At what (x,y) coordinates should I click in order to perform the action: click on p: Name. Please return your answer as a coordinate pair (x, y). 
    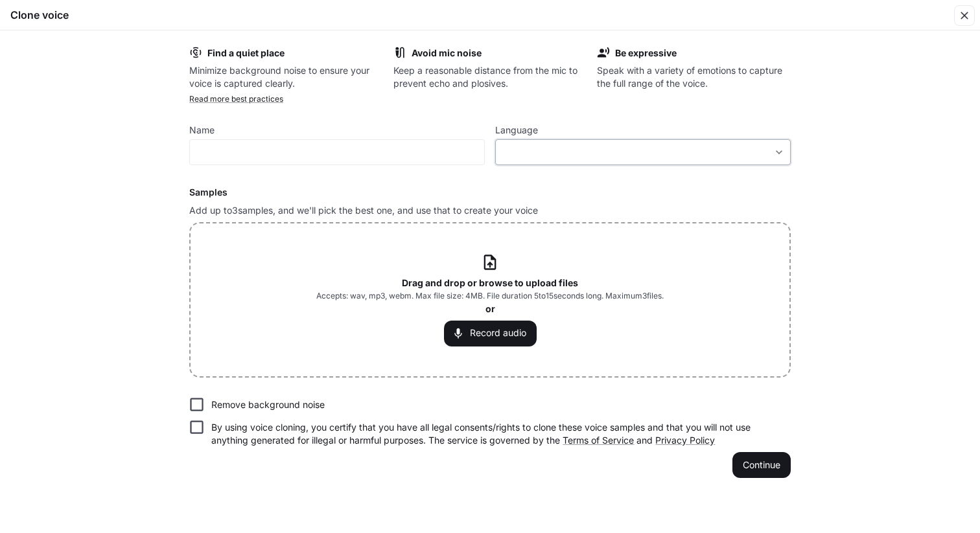
    Looking at the image, I should click on (202, 130).